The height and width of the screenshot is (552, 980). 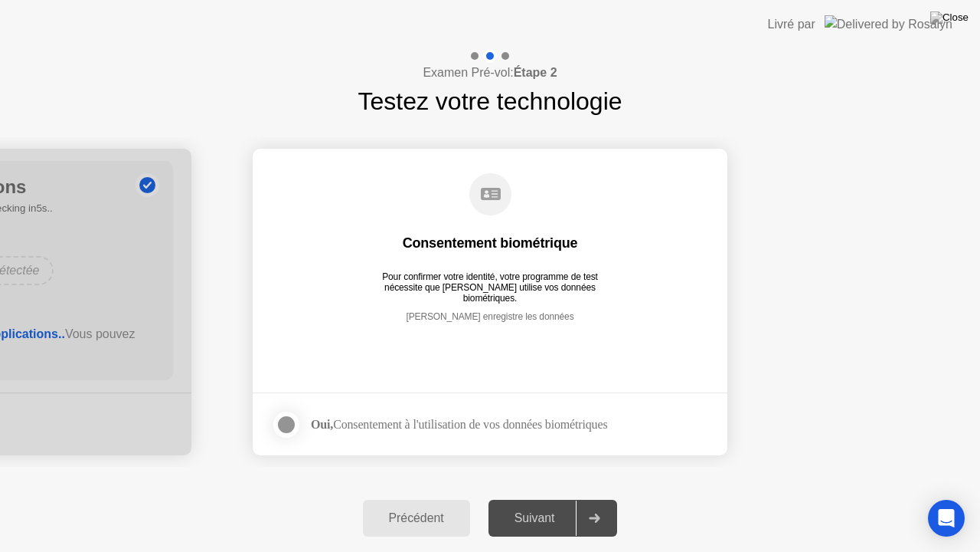 What do you see at coordinates (489, 102) in the screenshot?
I see `h1: Testez votre technologie` at bounding box center [489, 102].